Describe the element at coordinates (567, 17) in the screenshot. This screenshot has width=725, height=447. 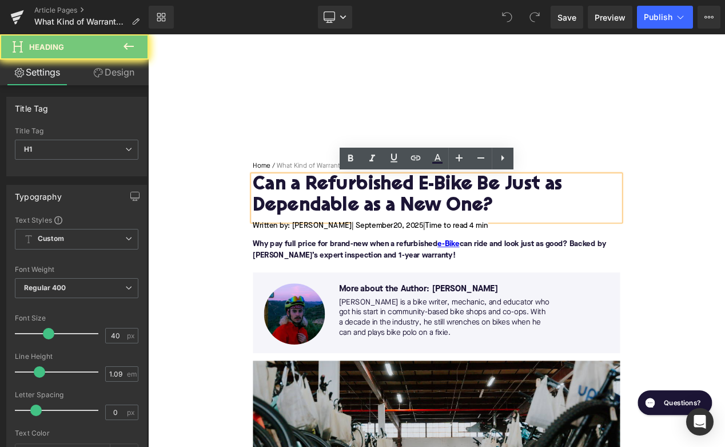
I see `span: Save` at that location.